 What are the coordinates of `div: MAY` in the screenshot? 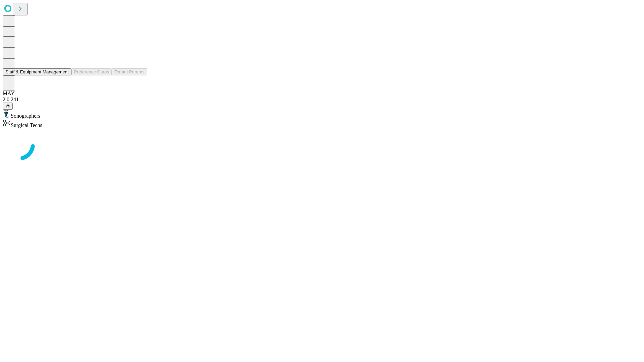 It's located at (322, 93).